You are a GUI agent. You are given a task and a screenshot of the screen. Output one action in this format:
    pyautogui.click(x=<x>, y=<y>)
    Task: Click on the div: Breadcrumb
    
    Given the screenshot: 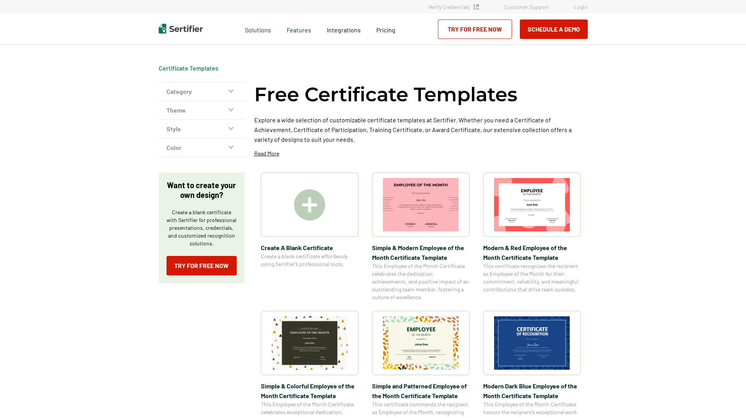 What is the action you would take?
    pyautogui.click(x=188, y=68)
    